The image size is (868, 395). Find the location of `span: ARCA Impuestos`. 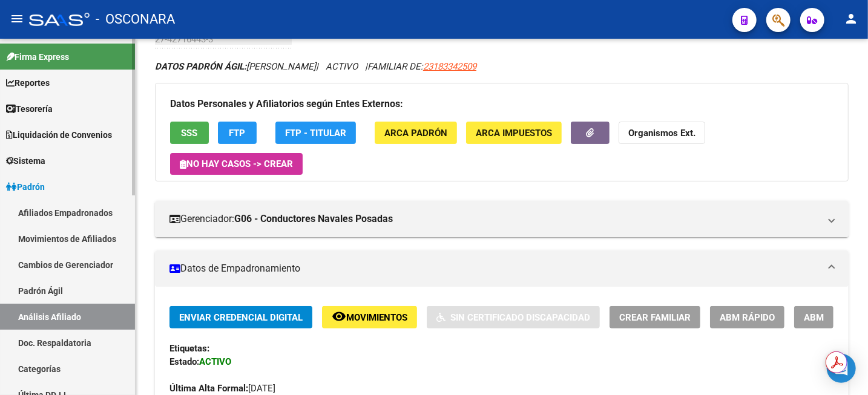

span: ARCA Impuestos is located at coordinates (514, 133).